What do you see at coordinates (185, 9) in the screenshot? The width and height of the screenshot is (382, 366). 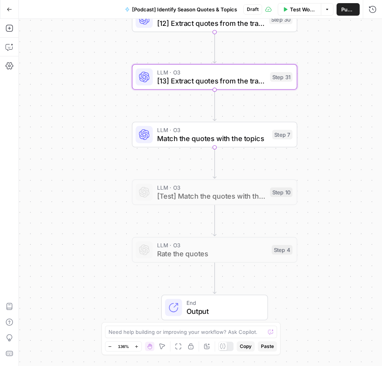 I see `span: [Podcast] Identify Season Quotes & Topics` at bounding box center [185, 9].